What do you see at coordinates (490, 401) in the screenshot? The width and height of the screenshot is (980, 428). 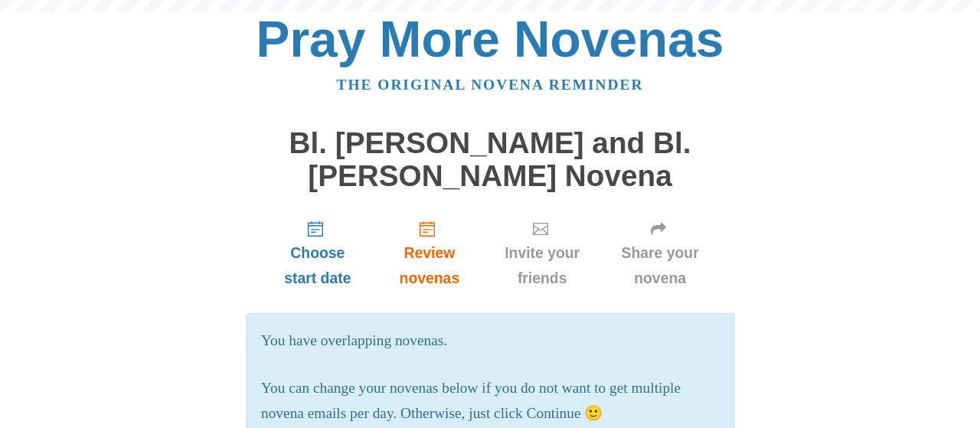 I see `p: You can change your novenas below if you do not want to get multiple novena emails per day. Other...` at bounding box center [490, 401].